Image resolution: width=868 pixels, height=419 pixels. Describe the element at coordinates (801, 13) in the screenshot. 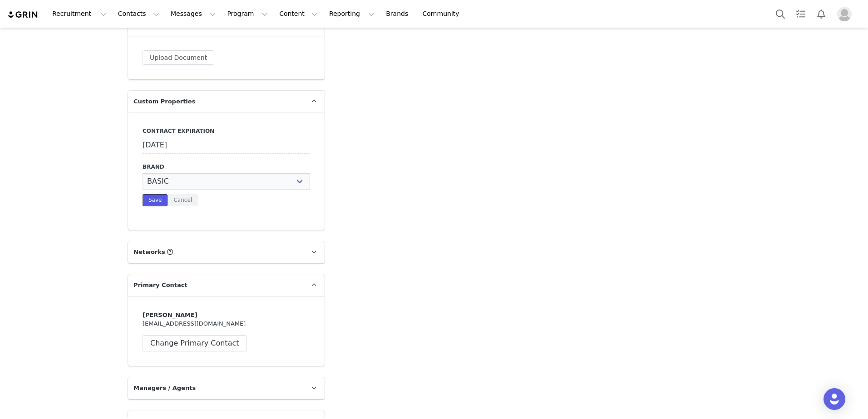

I see `a: Tasks` at that location.